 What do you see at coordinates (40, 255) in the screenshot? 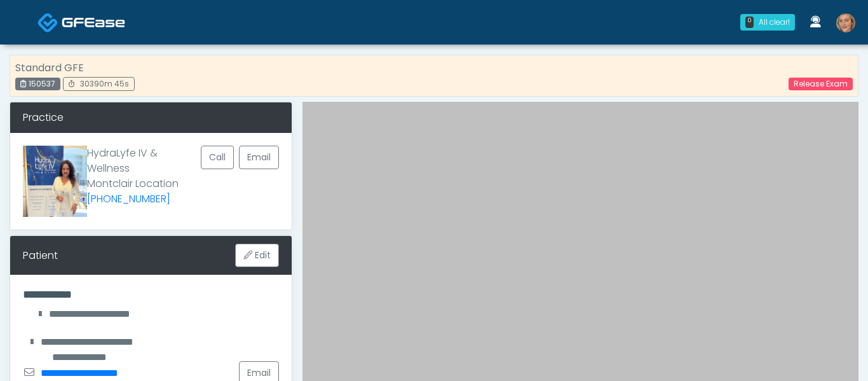
I see `div: Patient` at bounding box center [40, 255].